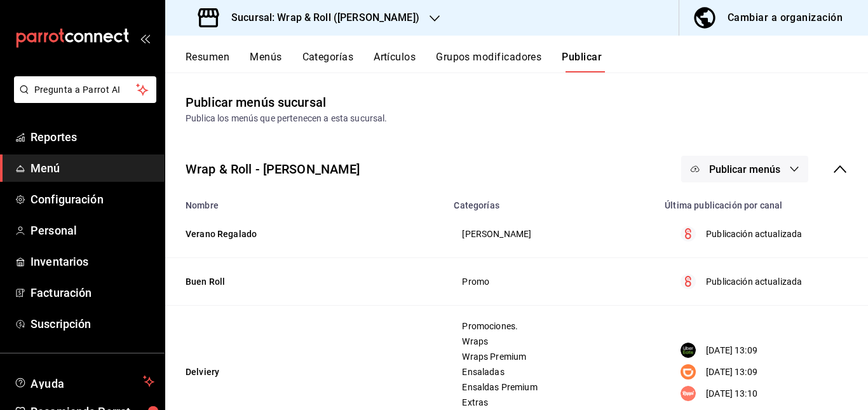 This screenshot has width=868, height=410. What do you see at coordinates (306, 234) in the screenshot?
I see `td: Verano Regalado` at bounding box center [306, 234].